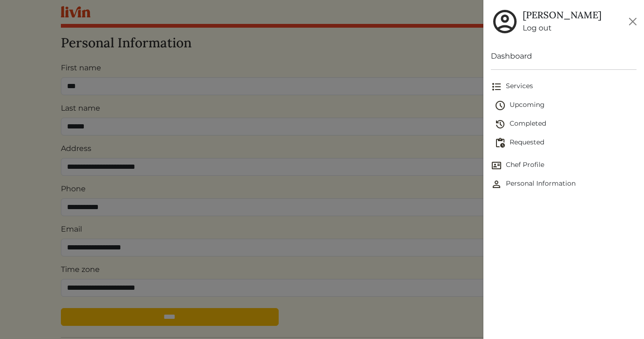 This screenshot has height=339, width=644. Describe the element at coordinates (505, 22) in the screenshot. I see `img: user_account-e6e16d2ec92f44fc35f99ef0dc9cddf60790bfa021a6ecb1c896eb5d2907b31c.svg` at that location.